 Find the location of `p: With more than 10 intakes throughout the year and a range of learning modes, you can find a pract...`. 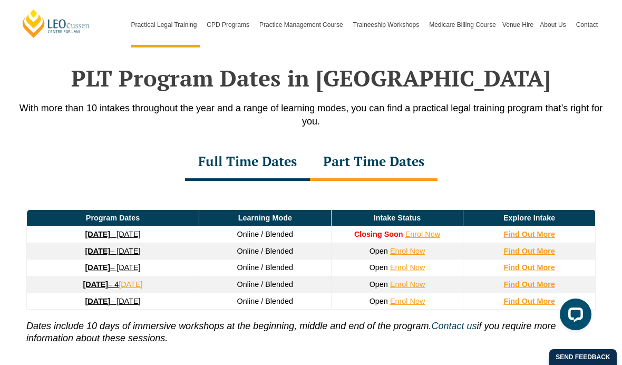

p: With more than 10 intakes throughout the year and a range of learning modes, you can find a pract... is located at coordinates (311, 115).